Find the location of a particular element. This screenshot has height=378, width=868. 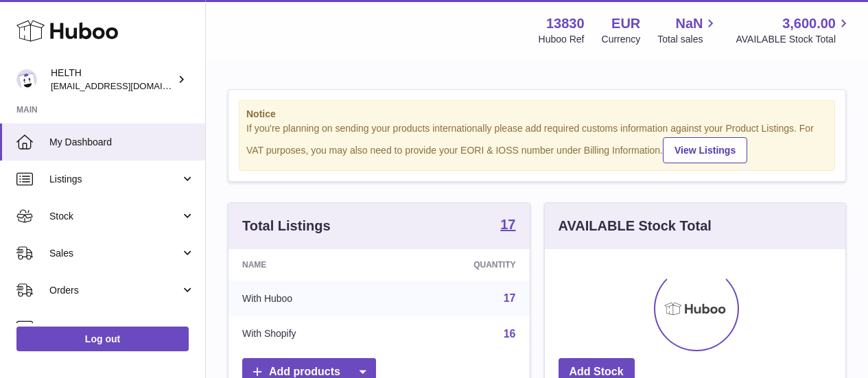

th: Quantity is located at coordinates (460, 265).